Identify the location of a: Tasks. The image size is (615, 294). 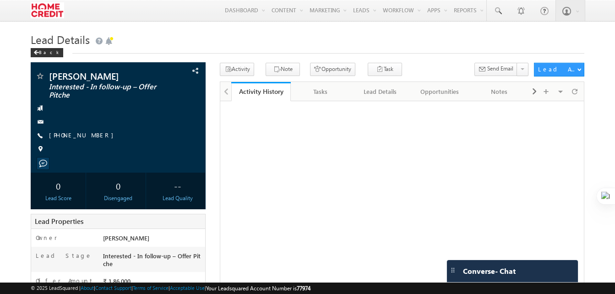
(321, 92).